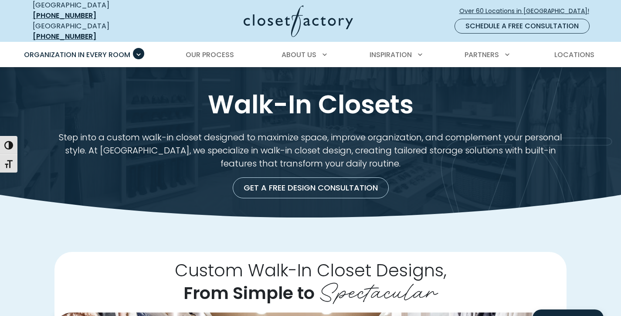  I want to click on span: Spectacular, so click(378, 289).